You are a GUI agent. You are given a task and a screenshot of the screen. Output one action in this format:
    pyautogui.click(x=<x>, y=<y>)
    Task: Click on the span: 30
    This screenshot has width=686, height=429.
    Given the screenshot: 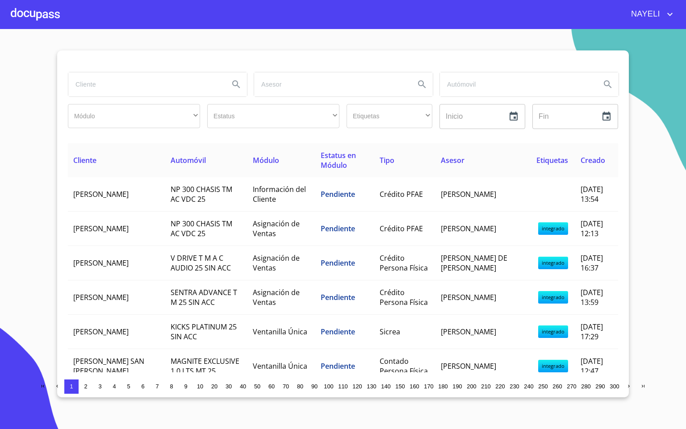 What is the action you would take?
    pyautogui.click(x=229, y=386)
    